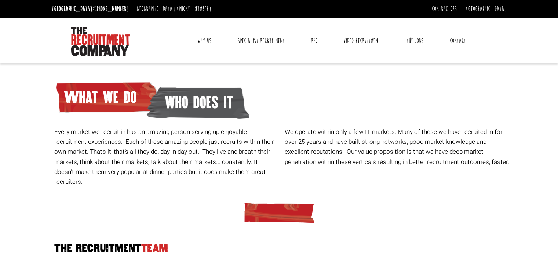 The height and width of the screenshot is (255, 558). I want to click on a: Contractors, so click(444, 9).